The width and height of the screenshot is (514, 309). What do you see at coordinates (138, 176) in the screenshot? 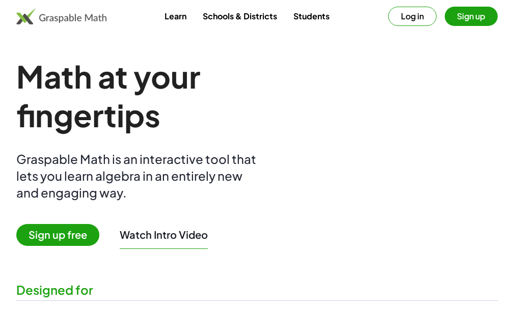
I see `div: Graspable Math is an interactive tool that lets you learn algebra in an entirely new and engaging...` at bounding box center [138, 176].